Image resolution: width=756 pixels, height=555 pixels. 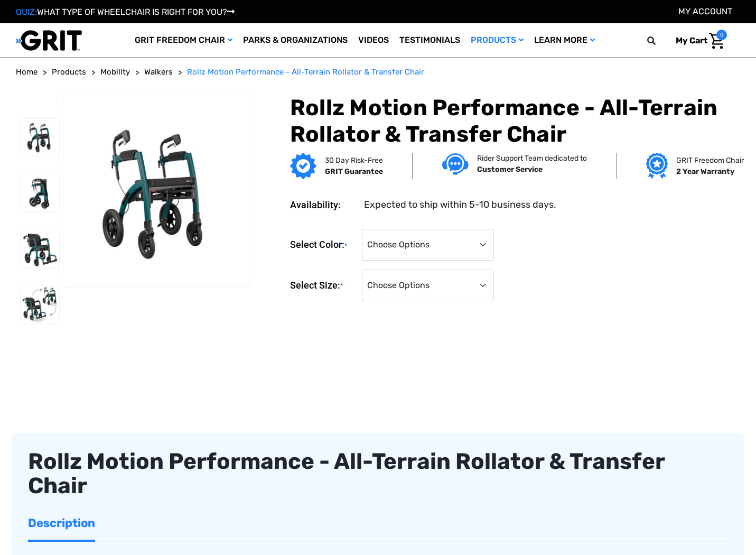 What do you see at coordinates (455, 164) in the screenshot?
I see `img: Customer service` at bounding box center [455, 164].